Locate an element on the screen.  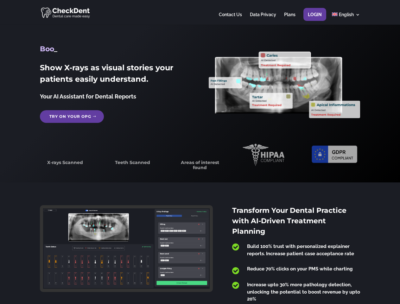
span: Boo is located at coordinates (47, 49).